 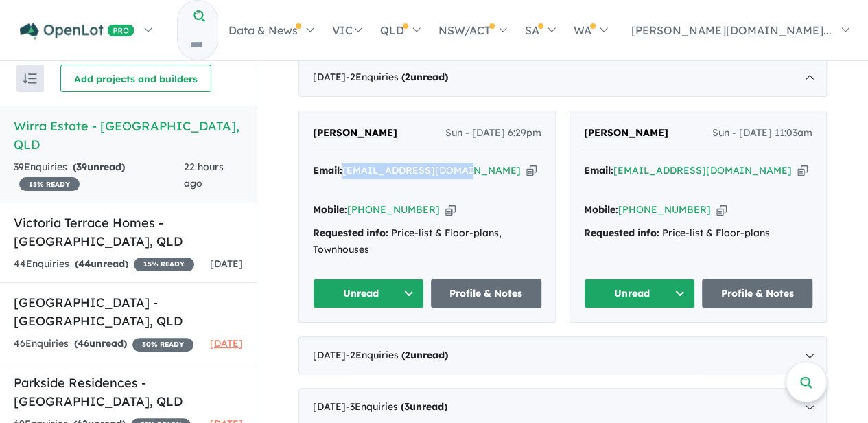 I want to click on div: 46 Enquir ies, so click(x=103, y=343).